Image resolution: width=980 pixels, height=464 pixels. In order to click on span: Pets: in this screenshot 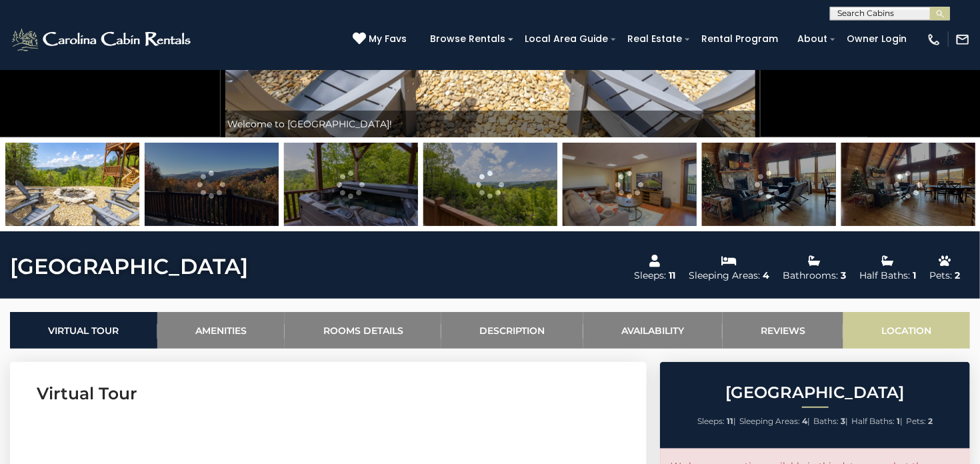, I will do `click(916, 421)`.